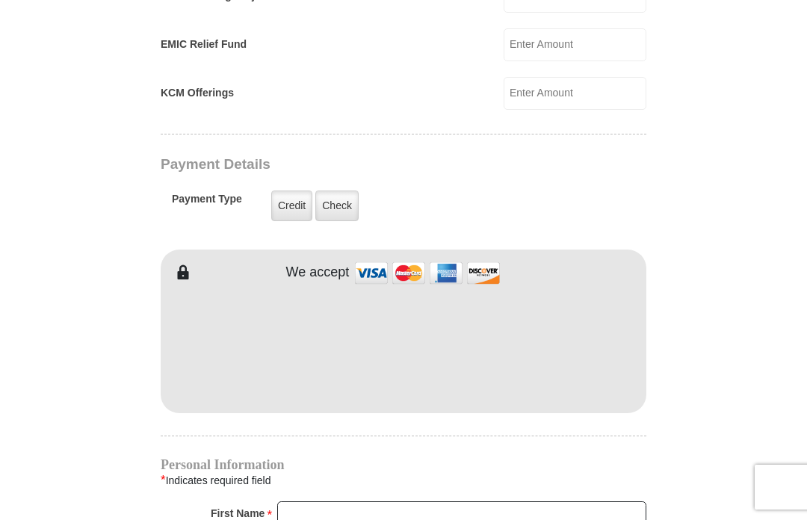  Describe the element at coordinates (292, 206) in the screenshot. I see `label: Credit` at that location.